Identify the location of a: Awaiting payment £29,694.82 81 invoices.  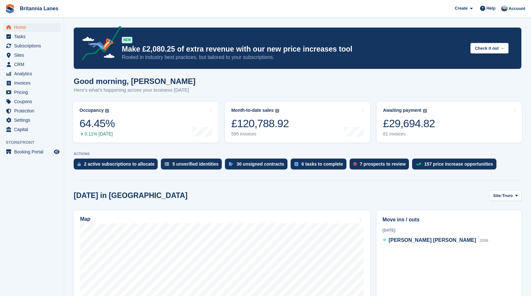
(449, 122).